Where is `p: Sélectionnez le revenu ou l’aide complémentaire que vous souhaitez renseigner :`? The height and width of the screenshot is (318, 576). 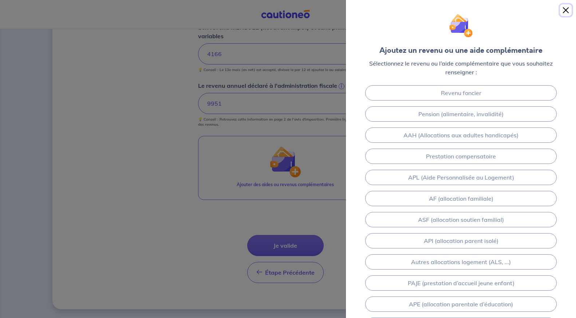
p: Sélectionnez le revenu ou l’aide complémentaire que vous souhaitez renseigner : is located at coordinates (461, 68).